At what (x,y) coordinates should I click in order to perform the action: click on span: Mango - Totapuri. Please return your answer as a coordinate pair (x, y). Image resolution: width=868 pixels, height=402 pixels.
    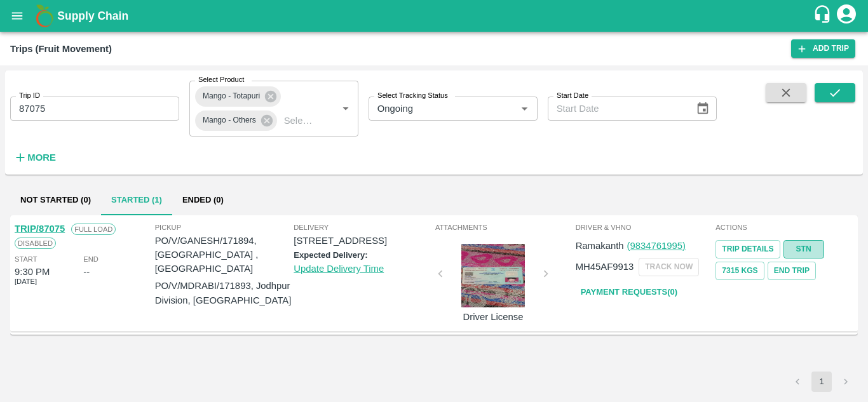
    Looking at the image, I should click on (231, 96).